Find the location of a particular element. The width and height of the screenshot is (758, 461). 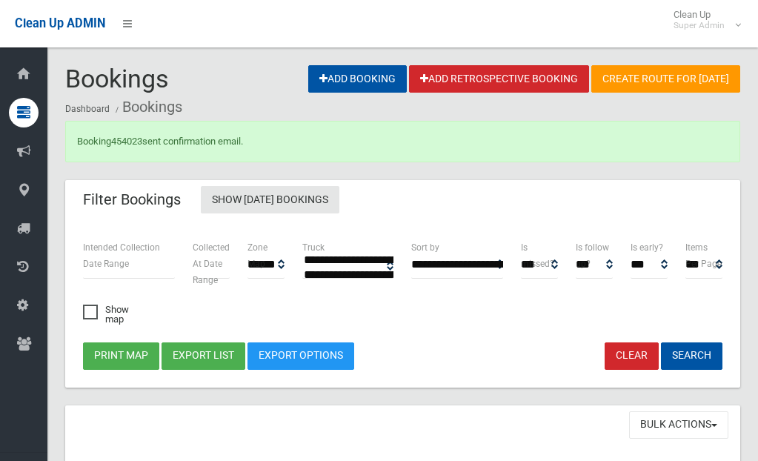

span: Bookings is located at coordinates (117, 79).